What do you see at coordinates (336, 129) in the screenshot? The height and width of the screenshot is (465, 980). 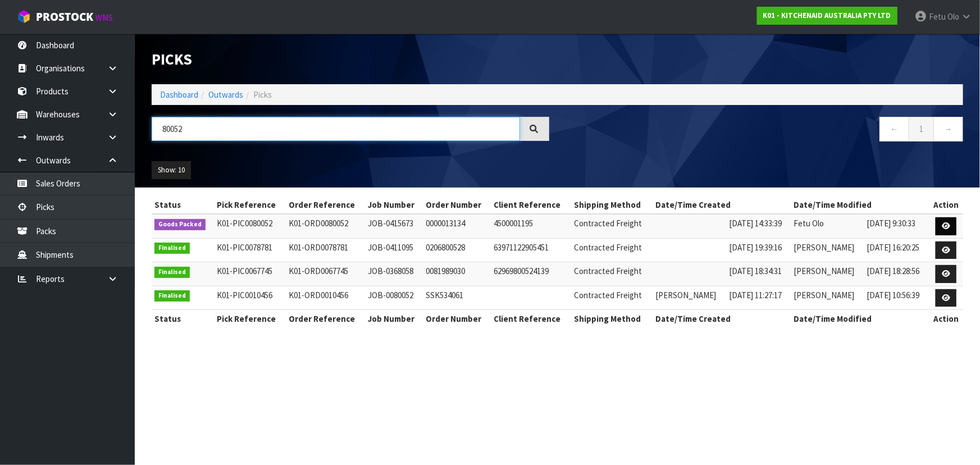 I see `input: Search picks` at bounding box center [336, 129].